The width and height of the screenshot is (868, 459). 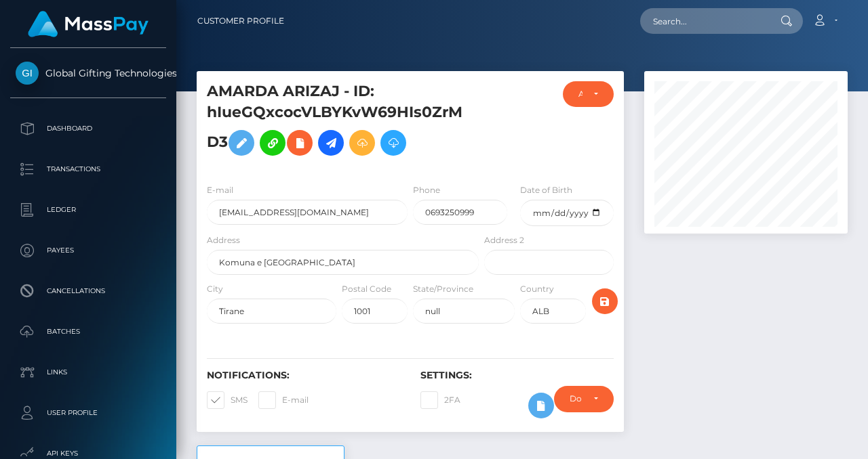 I want to click on h6: Notifications:, so click(x=303, y=375).